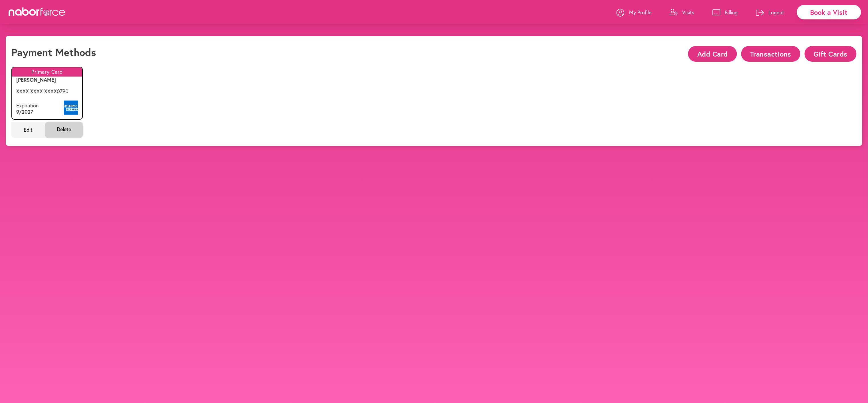  I want to click on p: XXXX XXXX XXXX 0790, so click(47, 91).